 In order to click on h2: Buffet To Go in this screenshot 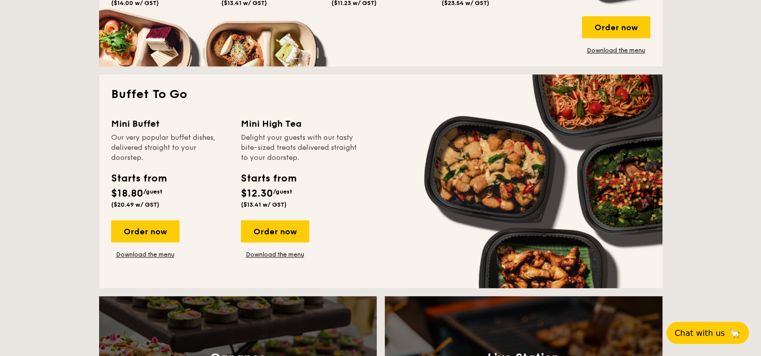, I will do `click(381, 95)`.